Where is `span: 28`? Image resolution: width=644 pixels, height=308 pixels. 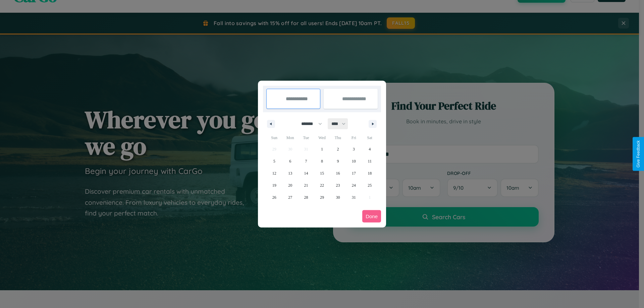 span: 28 is located at coordinates (306, 197).